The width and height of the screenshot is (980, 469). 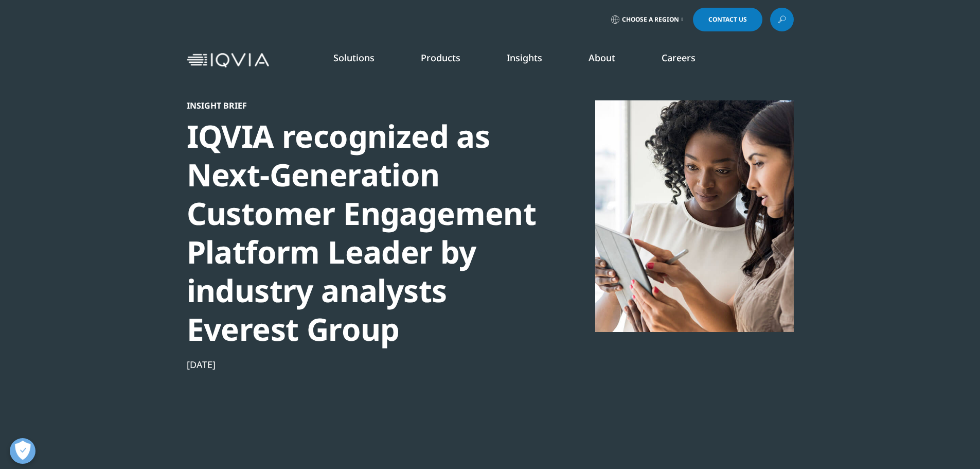 What do you see at coordinates (228, 60) in the screenshot?
I see `img: IQVIA Healthcare Information Technology and Pharma Clinical Research Company` at bounding box center [228, 60].